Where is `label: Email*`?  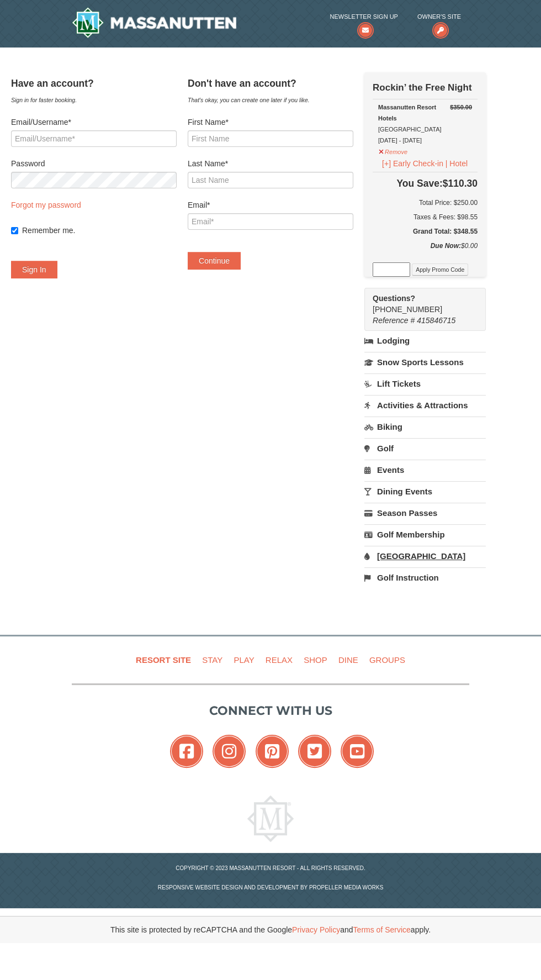
label: Email* is located at coordinates (270, 205).